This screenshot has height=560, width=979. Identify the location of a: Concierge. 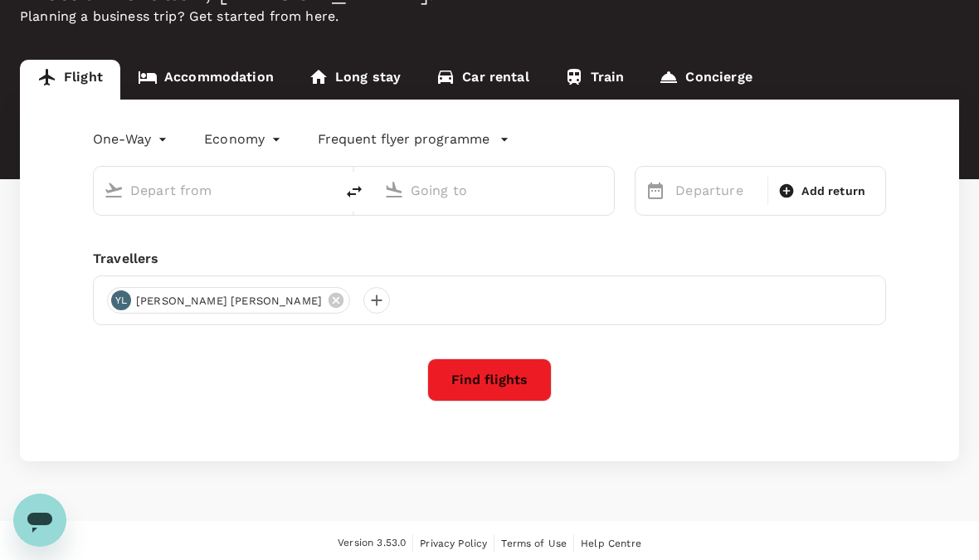
(705, 79).